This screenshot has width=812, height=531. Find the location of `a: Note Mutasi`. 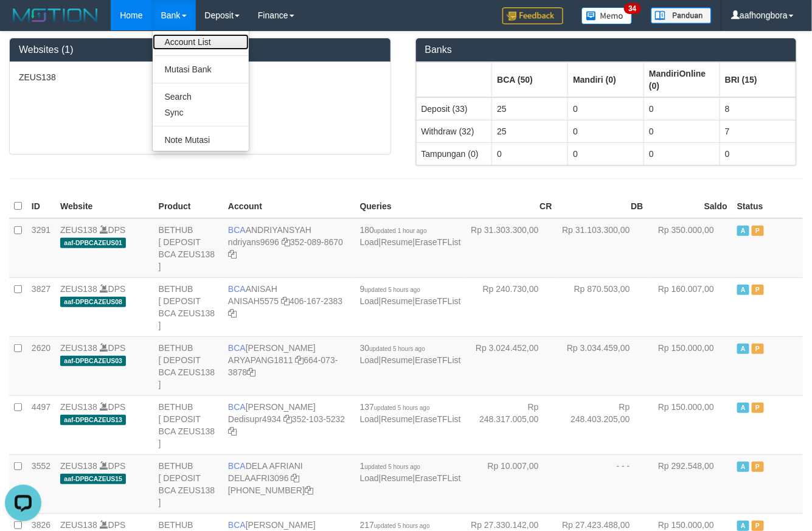

a: Note Mutasi is located at coordinates (200, 140).